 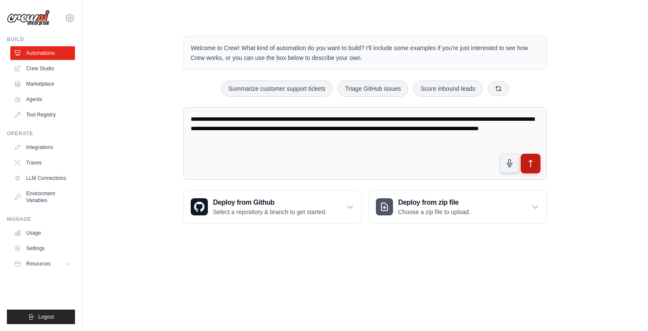 I want to click on div: Manage, so click(x=41, y=219).